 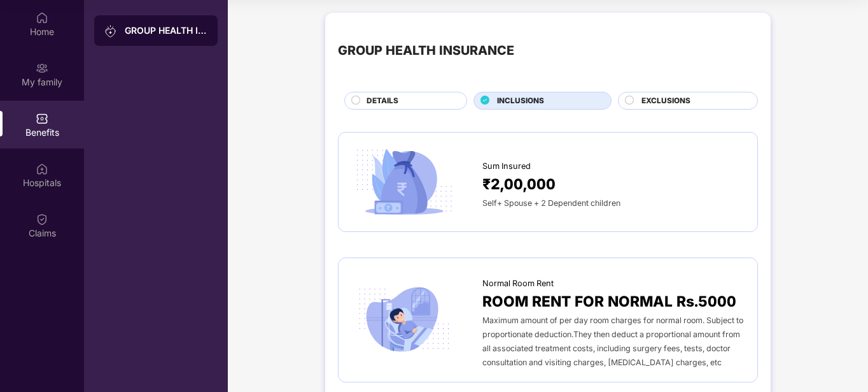 What do you see at coordinates (507, 166) in the screenshot?
I see `span: Sum Insured` at bounding box center [507, 166].